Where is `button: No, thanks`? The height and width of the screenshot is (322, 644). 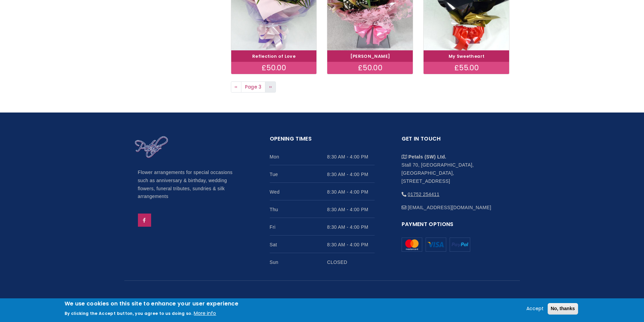
button: No, thanks is located at coordinates (563, 309).